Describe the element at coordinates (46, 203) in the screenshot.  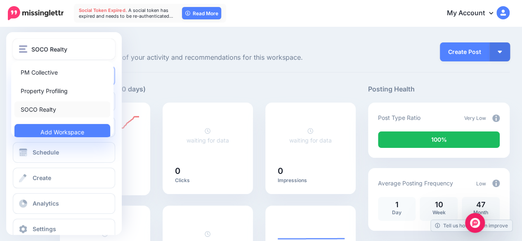
I see `span: Analytics` at that location.